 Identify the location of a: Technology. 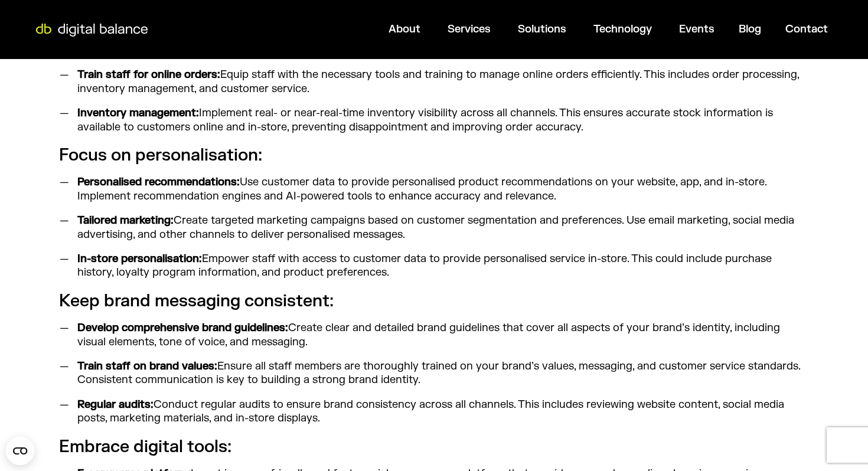
(622, 29).